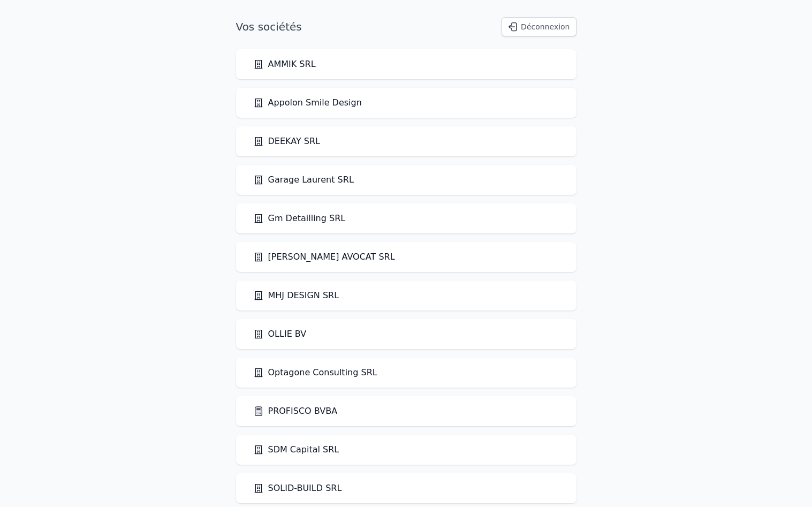 This screenshot has height=507, width=812. I want to click on a: Garage Laurent SRL, so click(304, 180).